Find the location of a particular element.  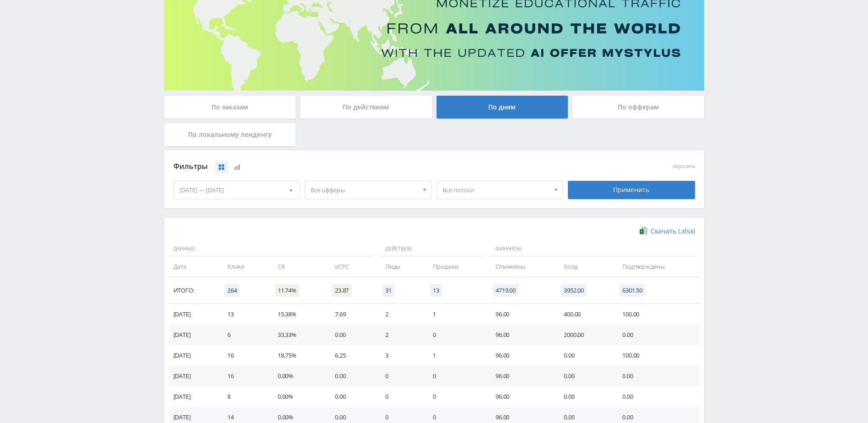

span: 13 is located at coordinates (436, 291).